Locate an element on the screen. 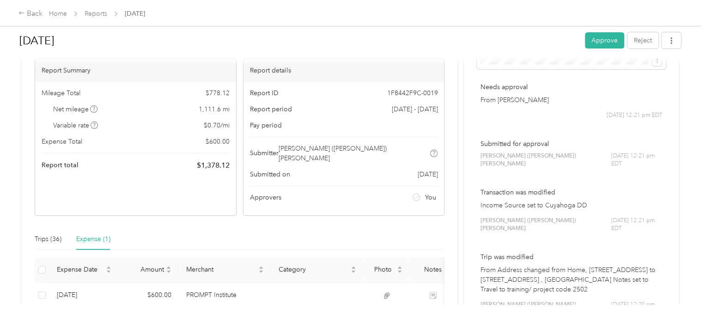 The height and width of the screenshot is (321, 705). p: Trip was modified is located at coordinates (571, 257).